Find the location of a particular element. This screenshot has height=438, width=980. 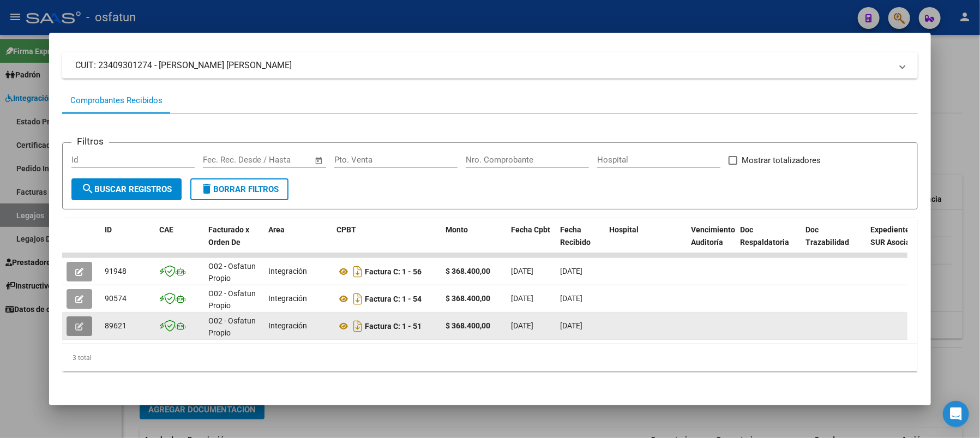

span: 90574 is located at coordinates (116, 298).